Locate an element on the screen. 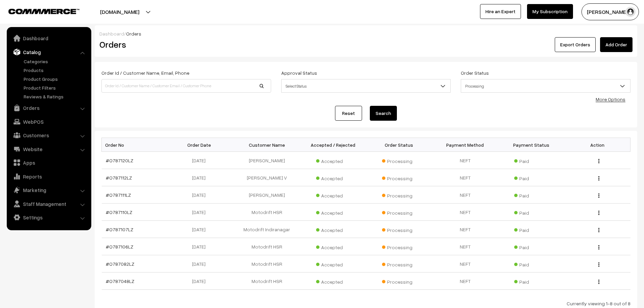 The width and height of the screenshot is (644, 308). a: #O787111LZ is located at coordinates (118, 195).